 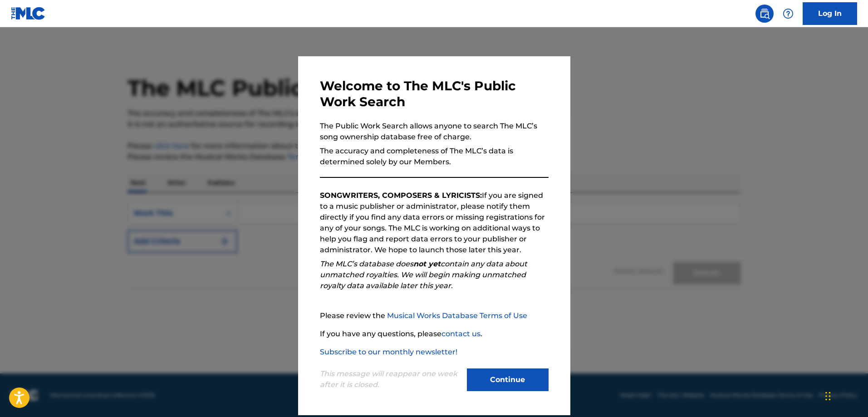 I want to click on p: The accuracy and completeness of The MLC’s data is determined solely by our Members., so click(x=434, y=157).